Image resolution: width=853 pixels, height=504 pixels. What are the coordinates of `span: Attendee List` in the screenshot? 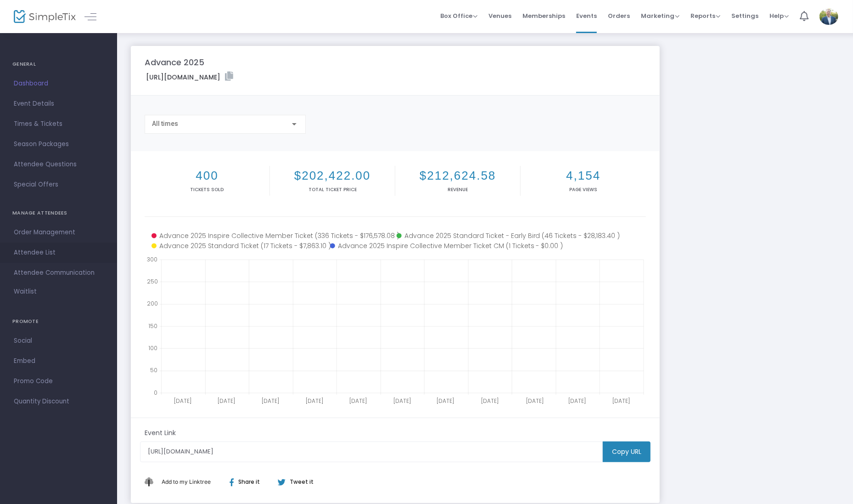 It's located at (58, 253).